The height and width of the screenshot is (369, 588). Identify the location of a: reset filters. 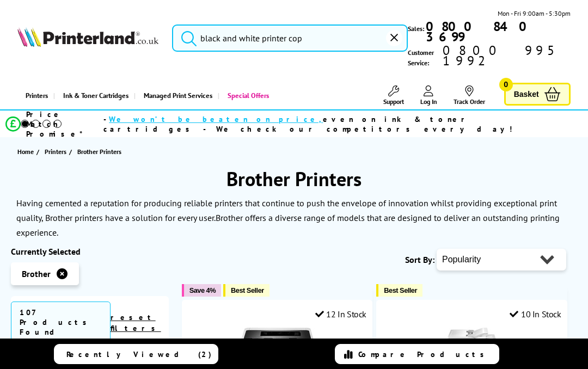
(135, 322).